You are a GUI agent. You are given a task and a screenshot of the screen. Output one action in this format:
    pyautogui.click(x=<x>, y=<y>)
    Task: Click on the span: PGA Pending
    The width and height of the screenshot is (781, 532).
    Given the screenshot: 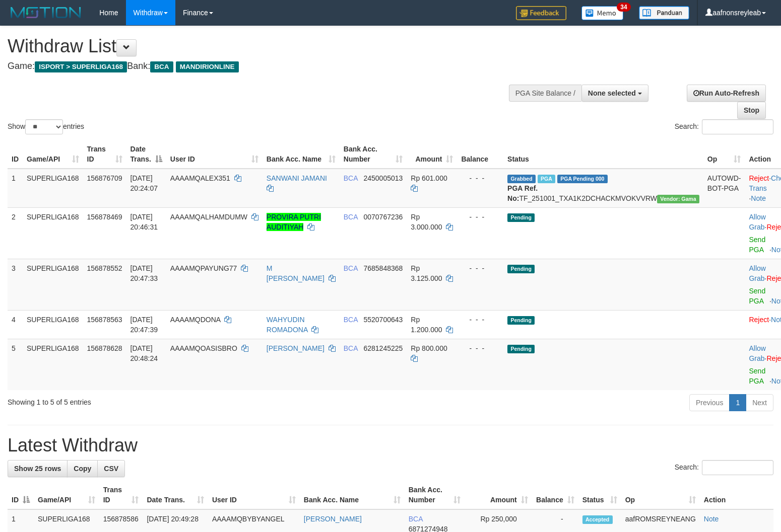 What is the action you would take?
    pyautogui.click(x=582, y=179)
    